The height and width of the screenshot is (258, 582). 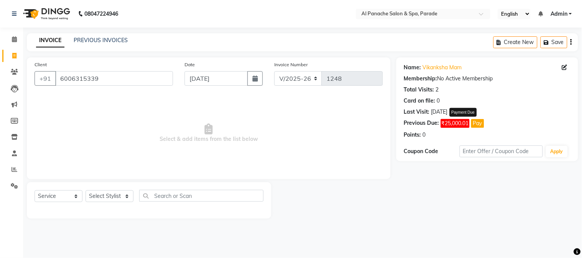 I want to click on div: Last Visit:, so click(x=416, y=112).